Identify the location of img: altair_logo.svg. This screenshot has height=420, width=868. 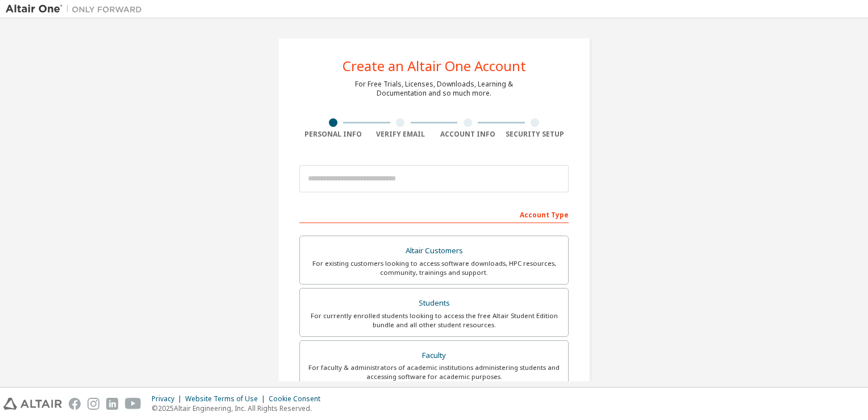
(32, 403).